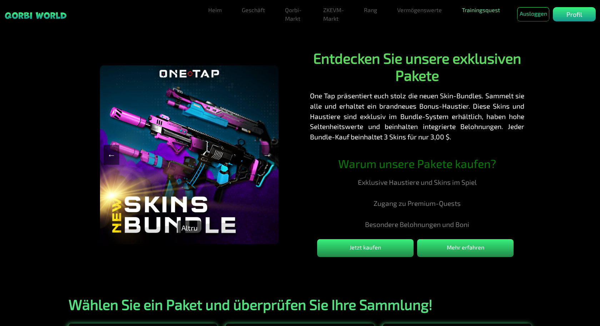  I want to click on font: Exklusive Haustiere und Skins im Spiel, so click(417, 182).